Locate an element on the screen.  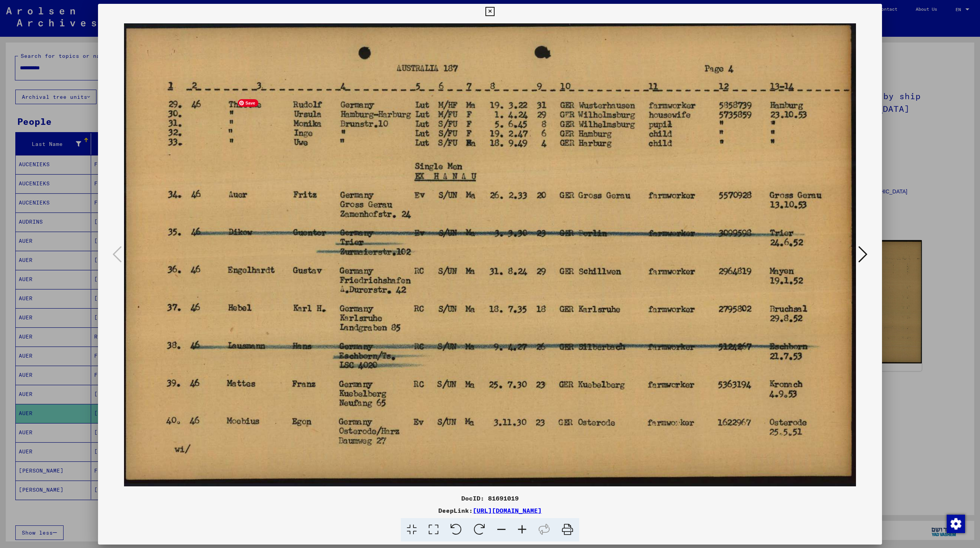
div: Change consent is located at coordinates (956, 524).